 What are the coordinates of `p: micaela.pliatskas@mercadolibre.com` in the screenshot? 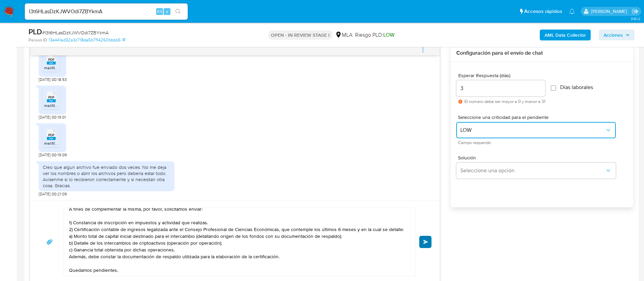 It's located at (610, 12).